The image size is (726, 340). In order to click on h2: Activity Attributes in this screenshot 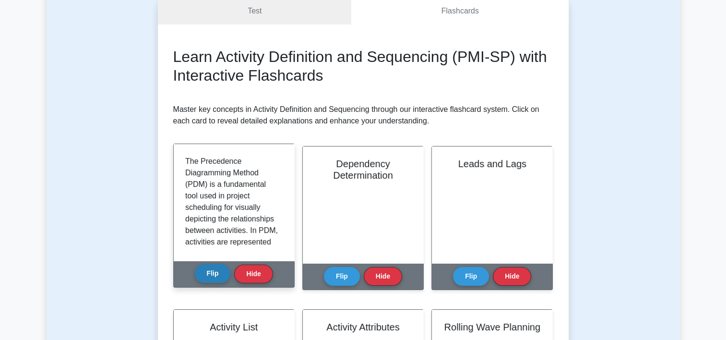, I will do `click(363, 327)`.